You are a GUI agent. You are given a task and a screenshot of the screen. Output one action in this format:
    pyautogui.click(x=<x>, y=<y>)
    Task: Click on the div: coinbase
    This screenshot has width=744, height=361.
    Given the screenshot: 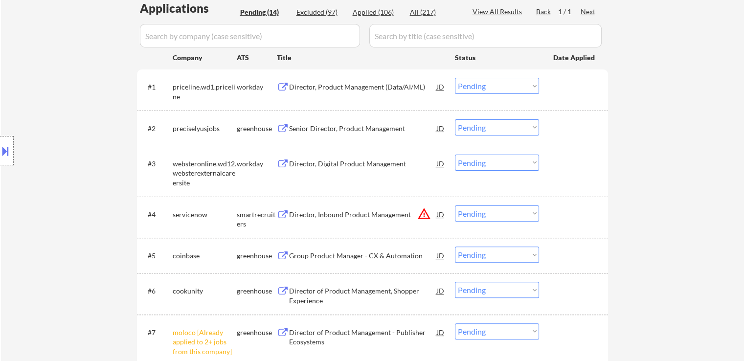 What is the action you would take?
    pyautogui.click(x=205, y=256)
    